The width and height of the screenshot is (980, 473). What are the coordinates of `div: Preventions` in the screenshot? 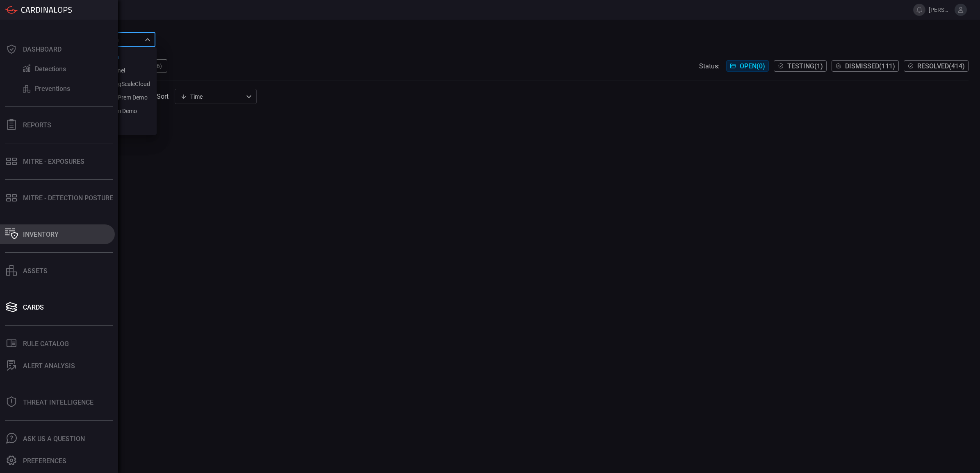 It's located at (53, 88).